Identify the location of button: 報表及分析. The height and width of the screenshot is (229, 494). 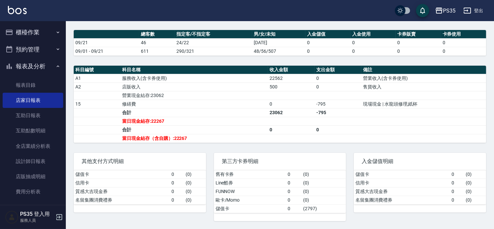
(33, 66).